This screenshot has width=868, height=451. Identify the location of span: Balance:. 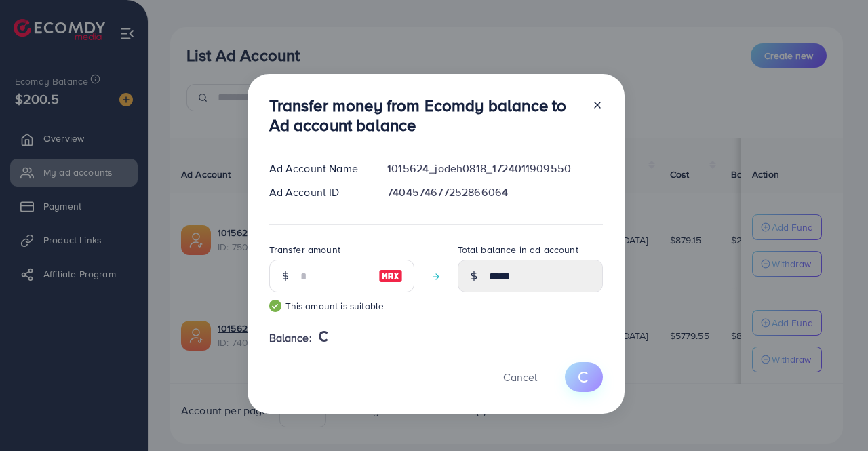
(291, 338).